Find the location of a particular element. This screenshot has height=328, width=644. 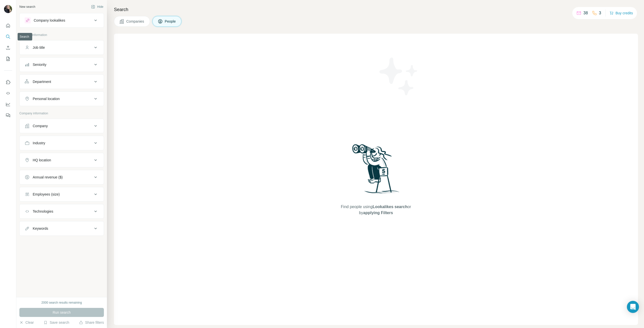

button: Quick start is located at coordinates (8, 26).